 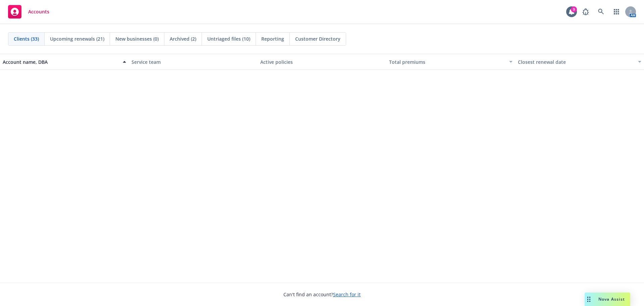 What do you see at coordinates (322, 62) in the screenshot?
I see `div: Active policies` at bounding box center [322, 62].